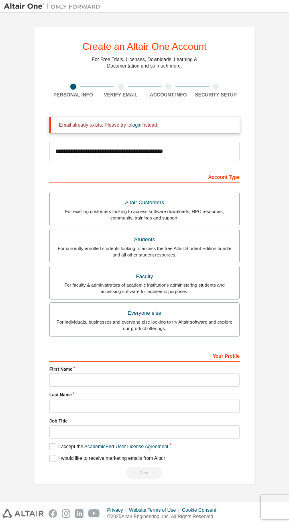 This screenshot has height=525, width=289. I want to click on div: Account Type, so click(145, 176).